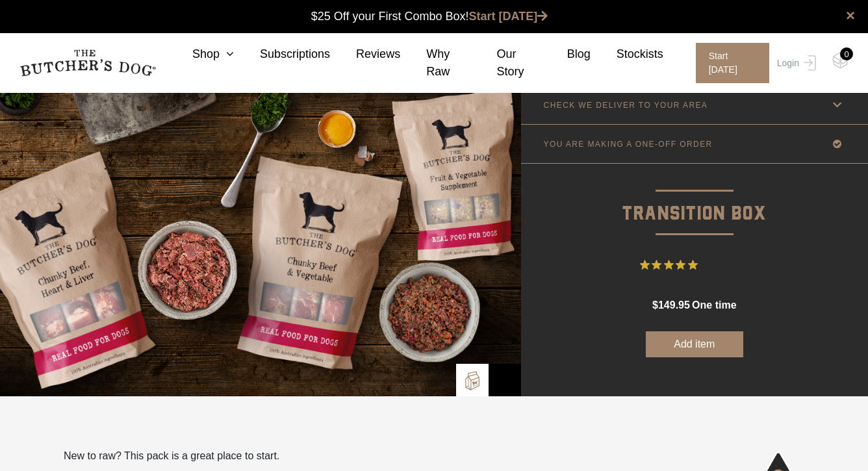 This screenshot has height=471, width=868. I want to click on a: Stockists, so click(627, 54).